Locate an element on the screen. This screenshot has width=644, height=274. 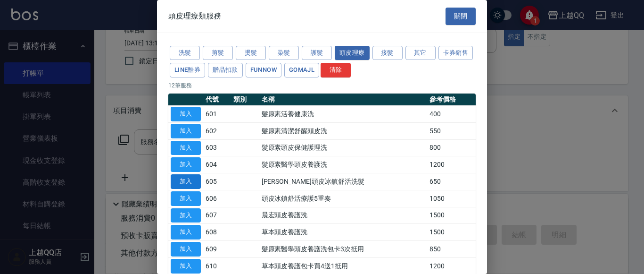
th: 名稱 is located at coordinates (343, 100).